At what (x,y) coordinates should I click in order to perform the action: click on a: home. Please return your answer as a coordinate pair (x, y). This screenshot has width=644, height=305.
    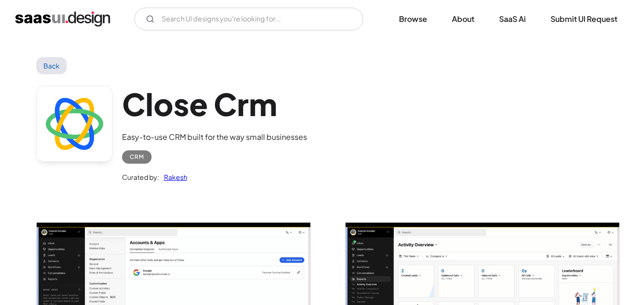
    Looking at the image, I should click on (62, 19).